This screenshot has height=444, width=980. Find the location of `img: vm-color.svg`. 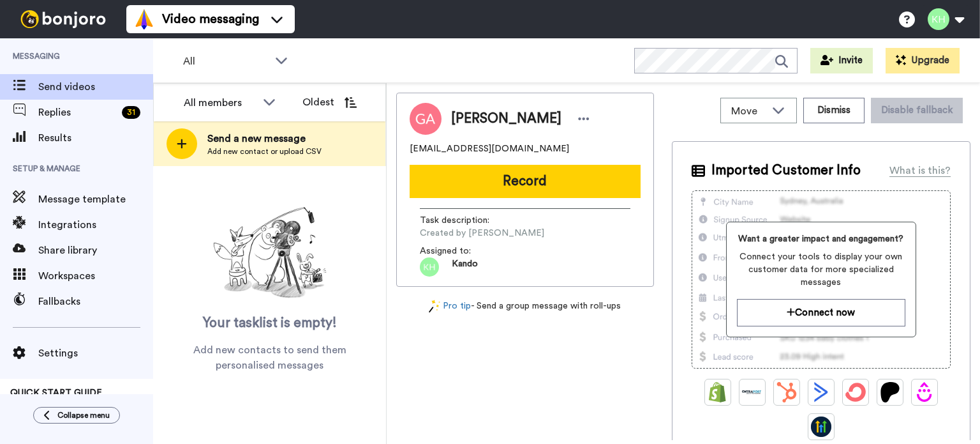

img: vm-color.svg is located at coordinates (144, 20).